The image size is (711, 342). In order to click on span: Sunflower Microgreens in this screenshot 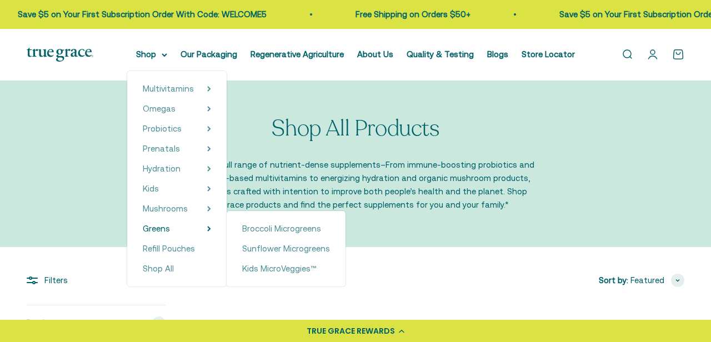, I will do `click(286, 248)`.